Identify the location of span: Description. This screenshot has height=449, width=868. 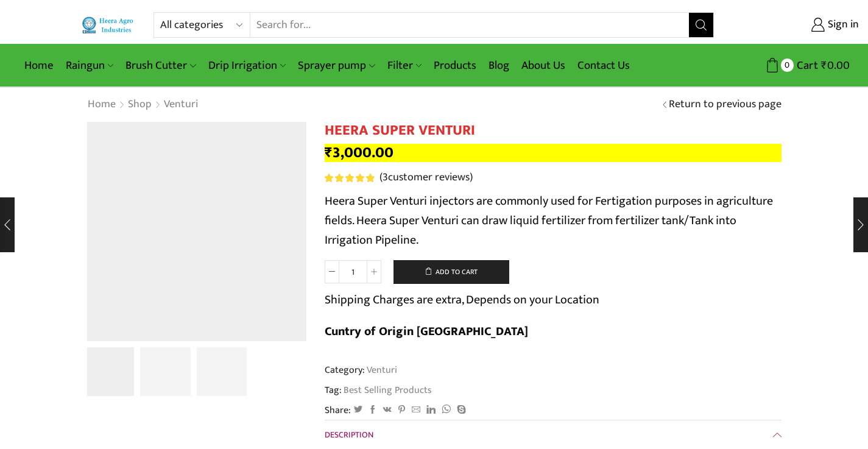
(349, 434).